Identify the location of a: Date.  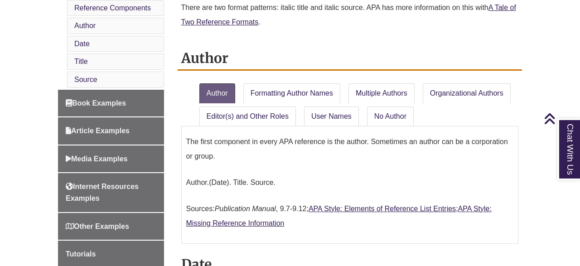
(82, 44).